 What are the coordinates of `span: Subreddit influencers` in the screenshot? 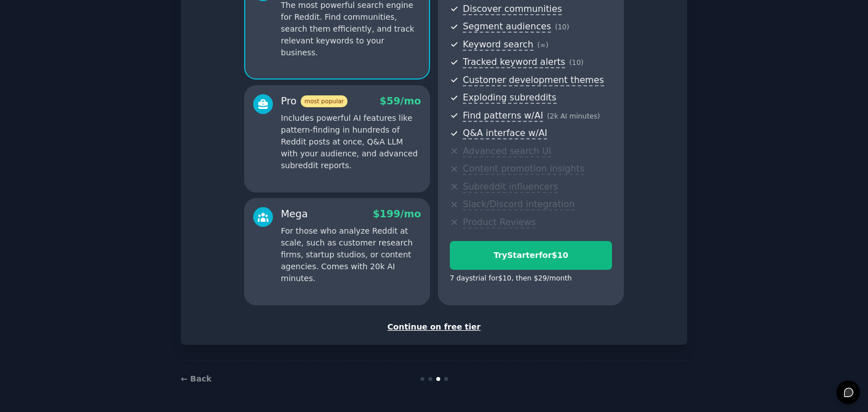 It's located at (510, 187).